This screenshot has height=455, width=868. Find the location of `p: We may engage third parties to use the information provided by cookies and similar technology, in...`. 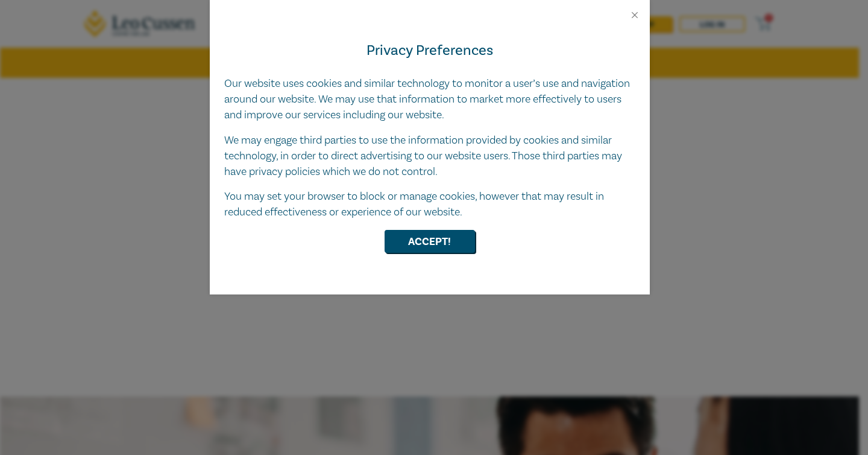

p: We may engage third parties to use the information provided by cookies and similar technology, in... is located at coordinates (430, 156).